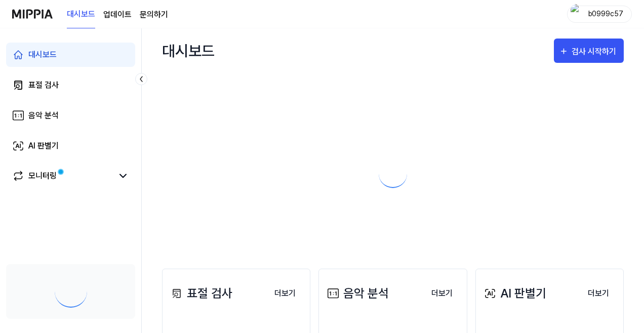  I want to click on div: 모니터링, so click(43, 176).